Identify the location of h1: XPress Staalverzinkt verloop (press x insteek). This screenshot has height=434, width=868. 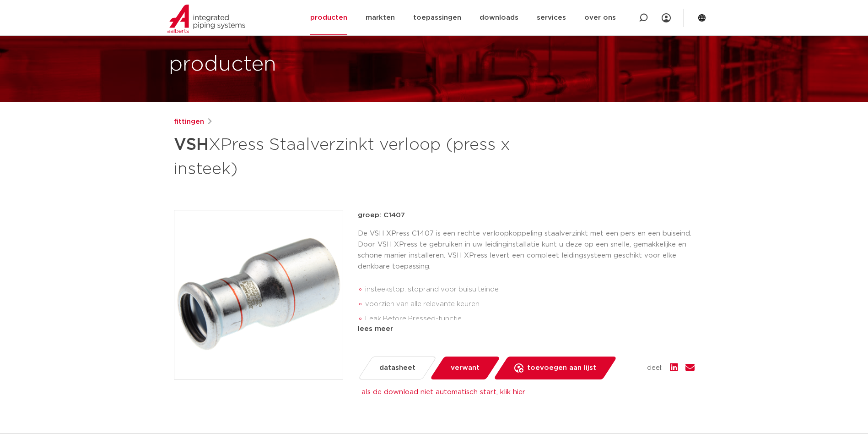
(346, 156).